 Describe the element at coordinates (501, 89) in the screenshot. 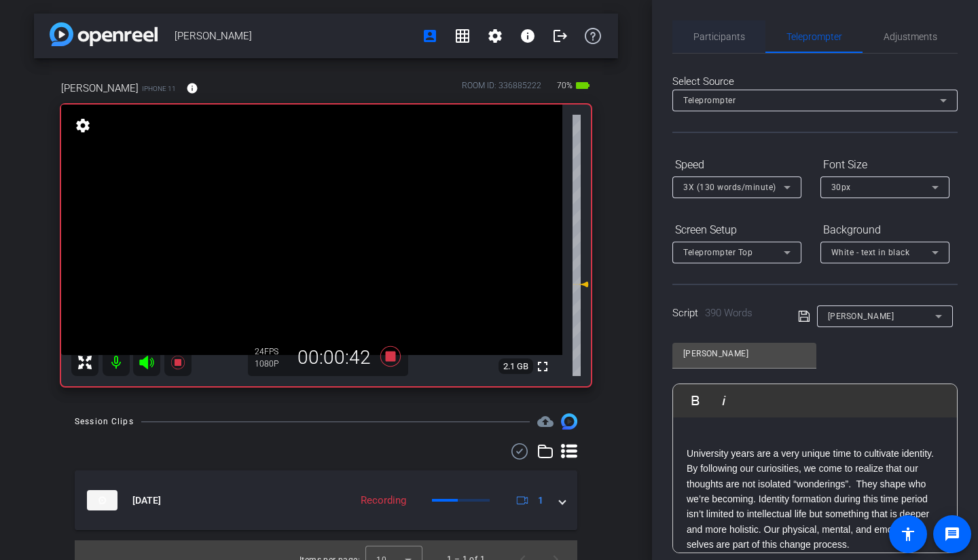

I see `div: ROOM ID: 336885222` at that location.